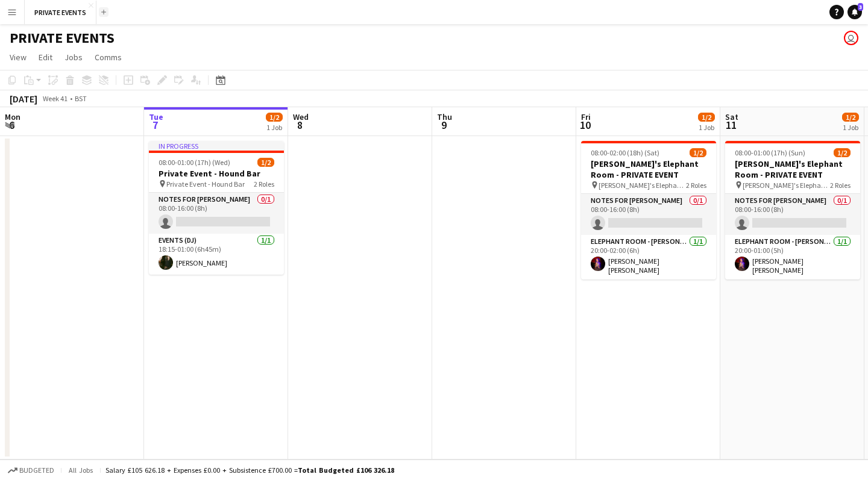  I want to click on span: 3, so click(860, 6).